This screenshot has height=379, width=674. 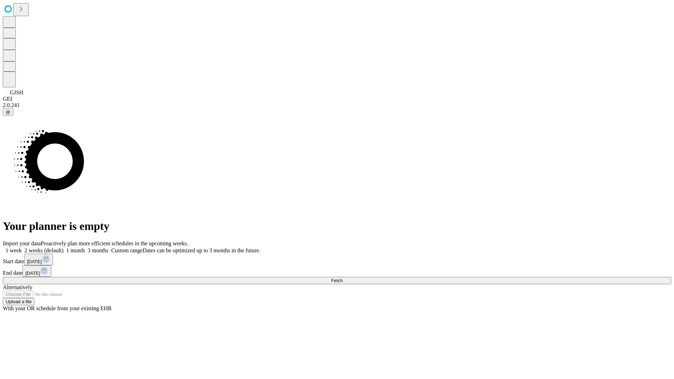 I want to click on span: With your OR schedule from your existing EHR, so click(x=57, y=308).